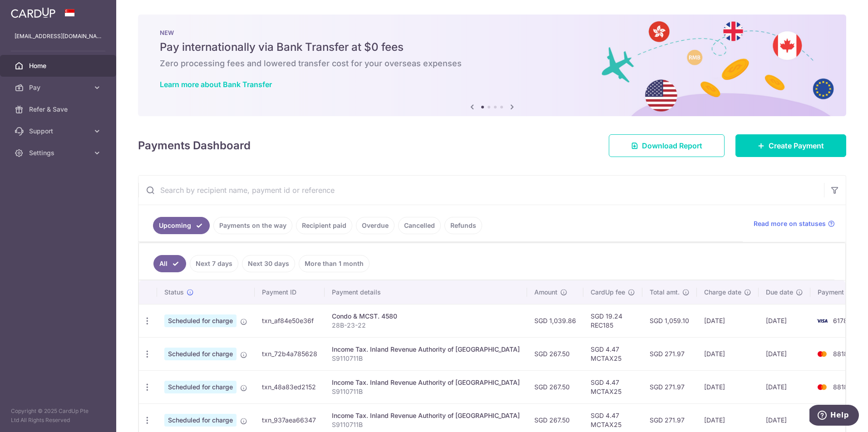  What do you see at coordinates (481, 190) in the screenshot?
I see `input: Search by recipient name, payment id or reference` at bounding box center [481, 190].